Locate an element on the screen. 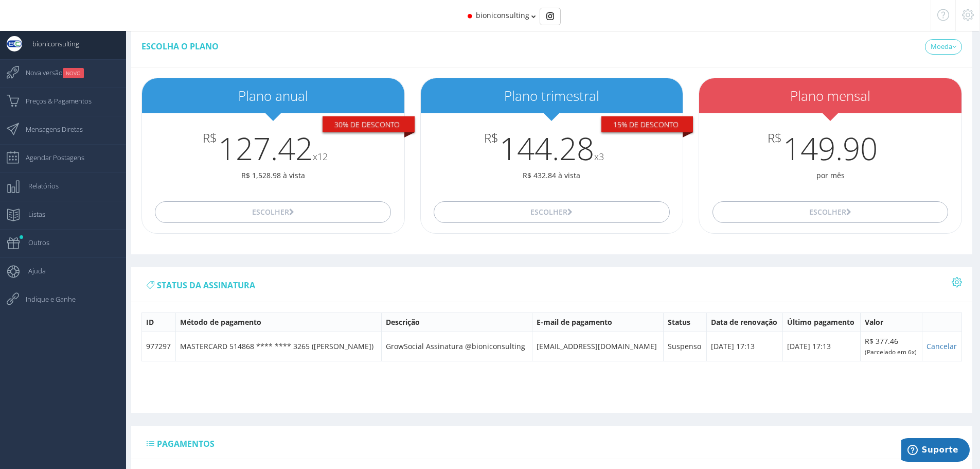  small: (Parcelado em 6x) is located at coordinates (891, 351).